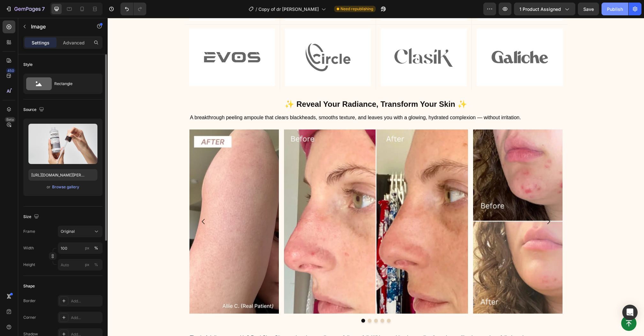  Describe the element at coordinates (58, 27) in the screenshot. I see `p: Image` at that location.